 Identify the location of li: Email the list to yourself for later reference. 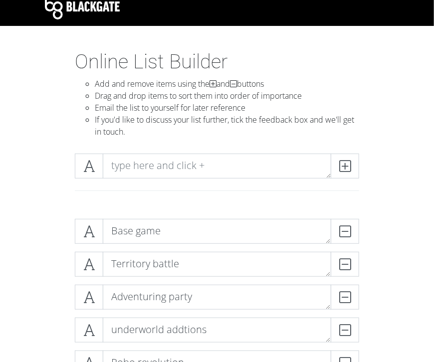
(227, 108).